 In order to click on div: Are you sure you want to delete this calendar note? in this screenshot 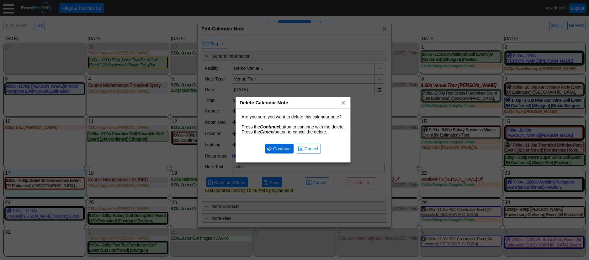, I will do `click(293, 117)`.